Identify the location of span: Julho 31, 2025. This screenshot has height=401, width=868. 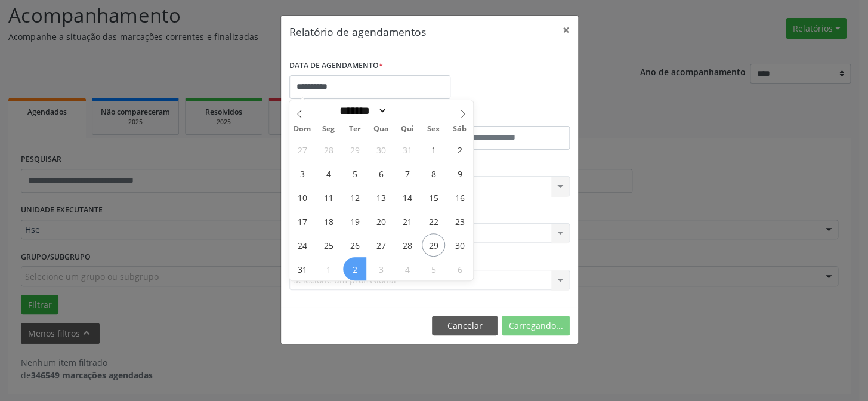
(407, 149).